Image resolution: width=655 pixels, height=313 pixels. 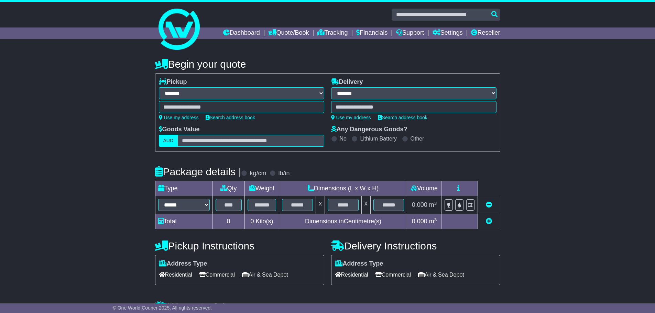 What do you see at coordinates (162, 308) in the screenshot?
I see `span: © One World Courier 2025. All rights reserved.` at bounding box center [162, 308].